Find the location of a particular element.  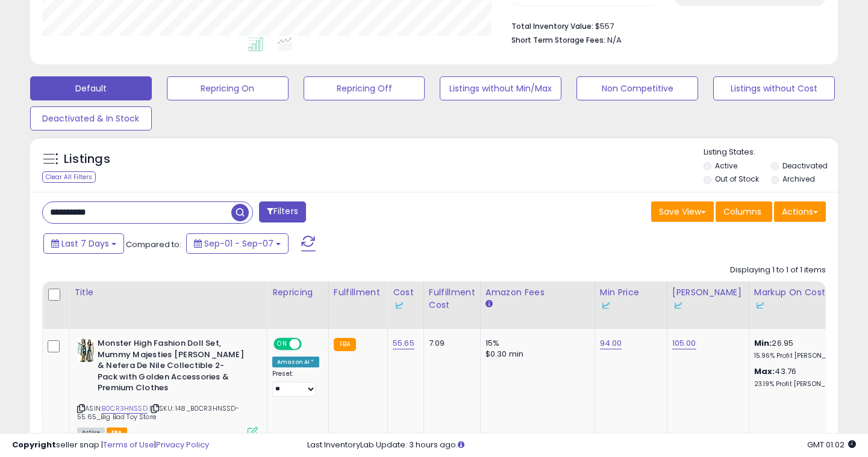

button: Listings without Cost is located at coordinates (774, 88).